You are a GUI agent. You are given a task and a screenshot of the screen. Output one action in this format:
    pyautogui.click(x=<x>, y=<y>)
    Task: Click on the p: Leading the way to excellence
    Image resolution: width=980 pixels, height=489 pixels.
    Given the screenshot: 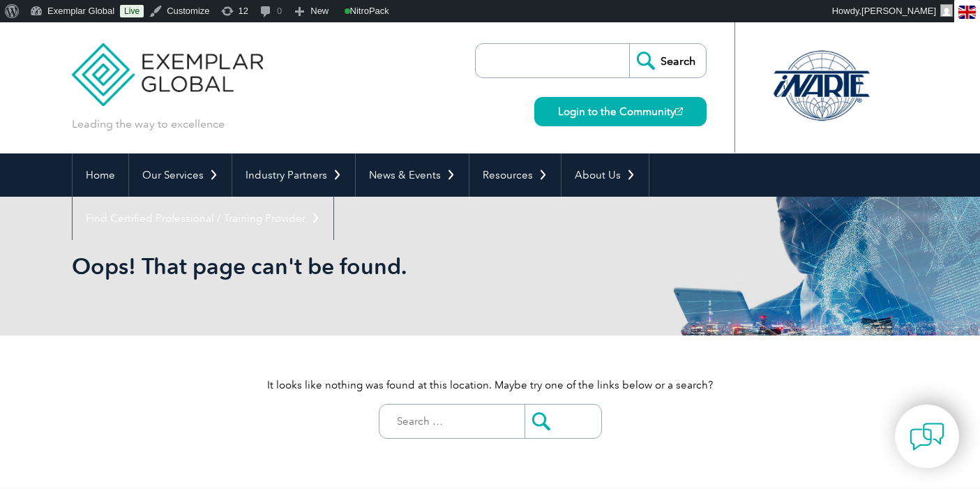 What is the action you would take?
    pyautogui.click(x=148, y=124)
    